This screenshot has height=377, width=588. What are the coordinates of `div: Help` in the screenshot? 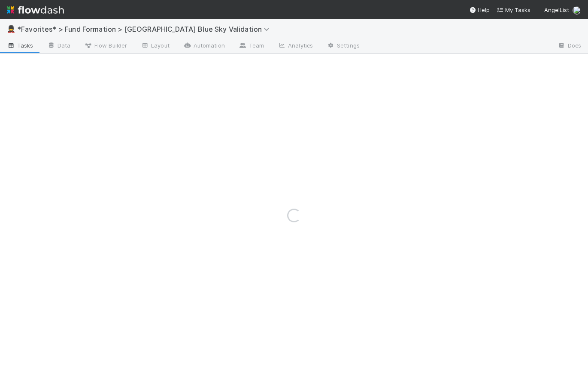 It's located at (479, 10).